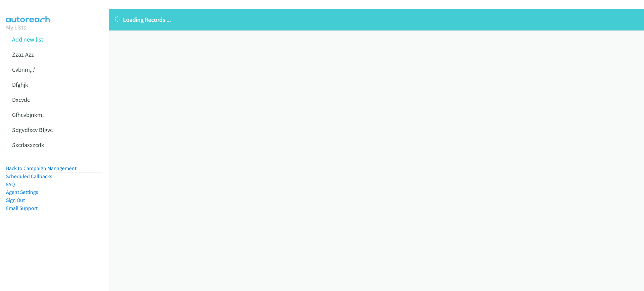 This screenshot has width=644, height=291. I want to click on a: Dxcvdc, so click(21, 100).